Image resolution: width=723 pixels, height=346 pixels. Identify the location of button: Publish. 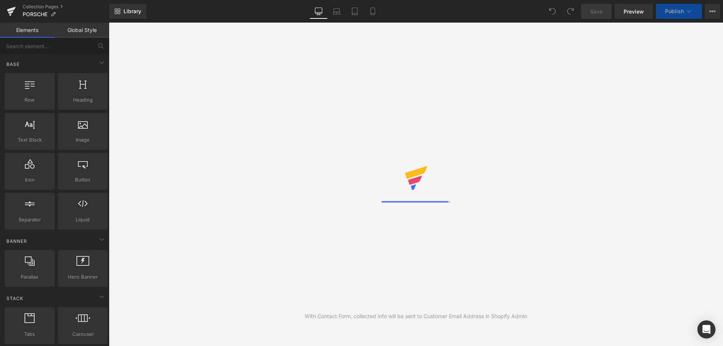
(679, 11).